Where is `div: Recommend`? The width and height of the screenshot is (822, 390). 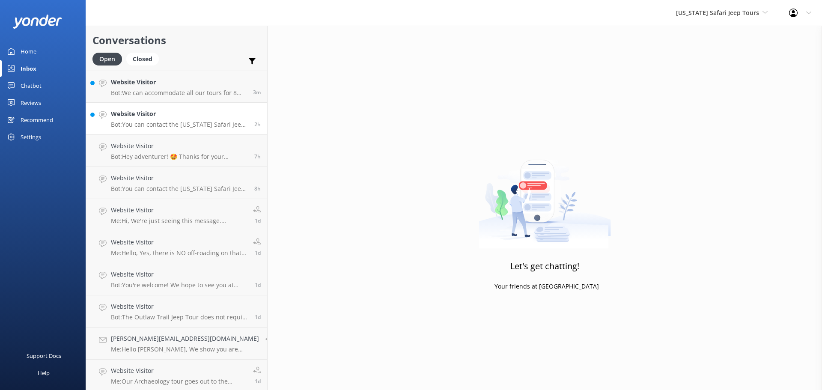 div: Recommend is located at coordinates (37, 120).